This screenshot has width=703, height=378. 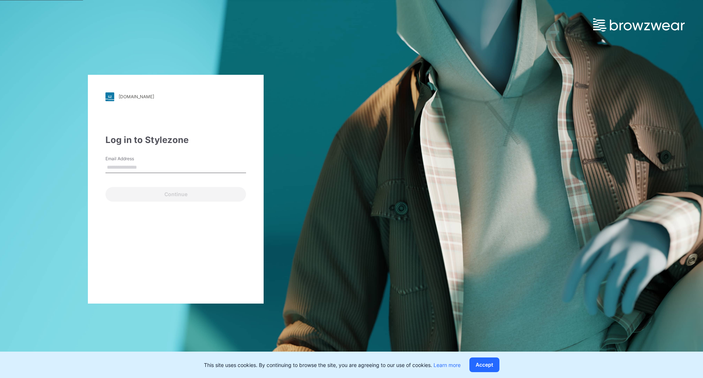 I want to click on img: browzwear-logo.e42bd6dac1945053ebaf764b6aa21510.svg, so click(x=639, y=25).